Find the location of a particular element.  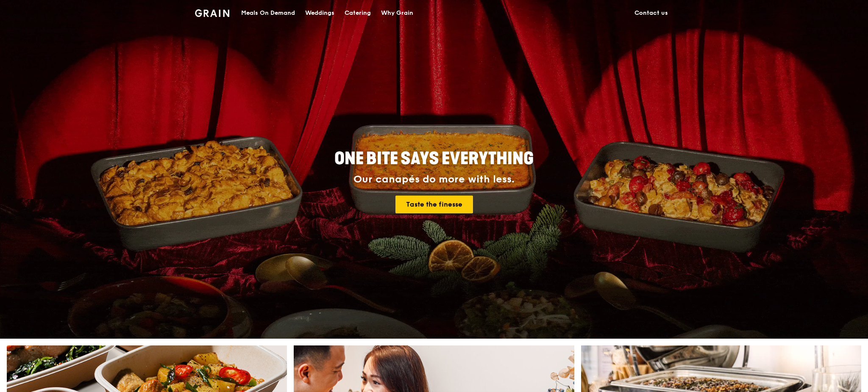

div: Meals On Demand is located at coordinates (268, 13).